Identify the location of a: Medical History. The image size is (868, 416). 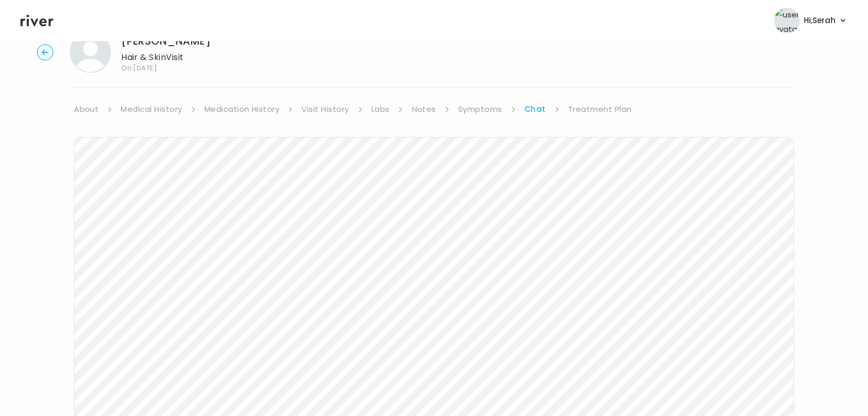
(151, 110).